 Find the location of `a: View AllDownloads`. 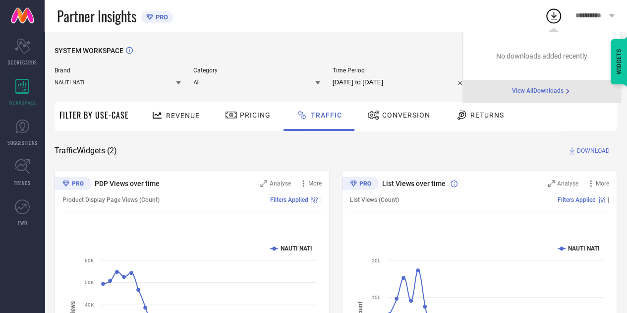

a: View AllDownloads is located at coordinates (542, 91).